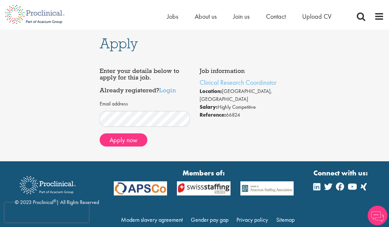 This screenshot has width=389, height=227. I want to click on strong: Salary:, so click(209, 107).